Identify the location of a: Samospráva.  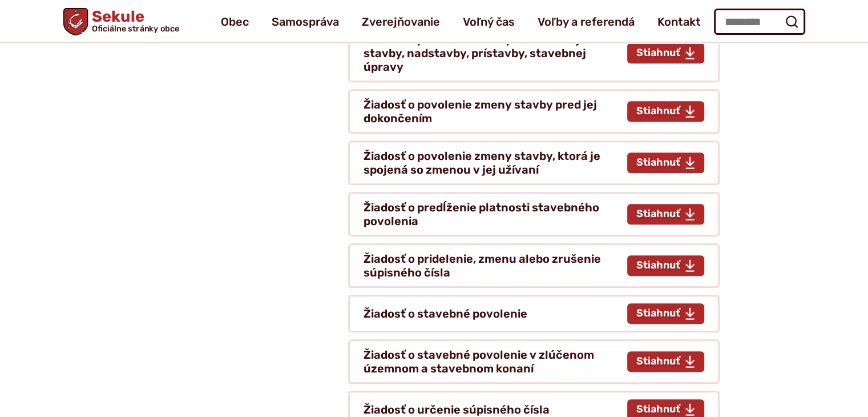
(305, 22).